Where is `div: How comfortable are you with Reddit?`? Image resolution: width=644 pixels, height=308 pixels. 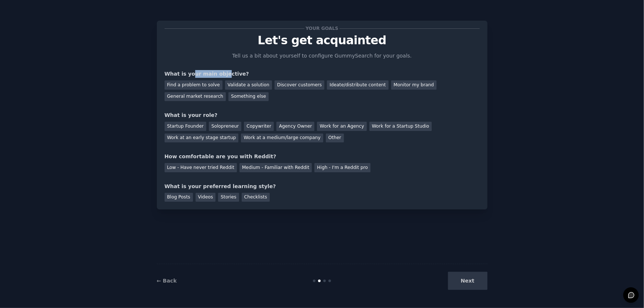
div: How comfortable are you with Reddit? is located at coordinates (322, 157).